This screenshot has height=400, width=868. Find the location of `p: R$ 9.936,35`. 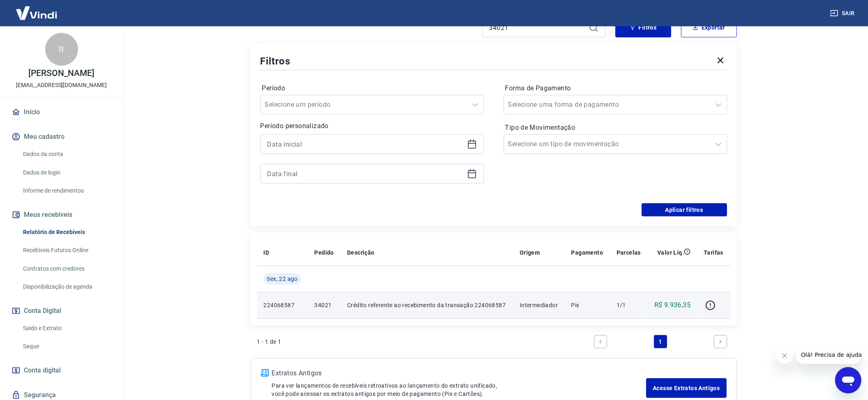

p: R$ 9.936,35 is located at coordinates (672, 305).